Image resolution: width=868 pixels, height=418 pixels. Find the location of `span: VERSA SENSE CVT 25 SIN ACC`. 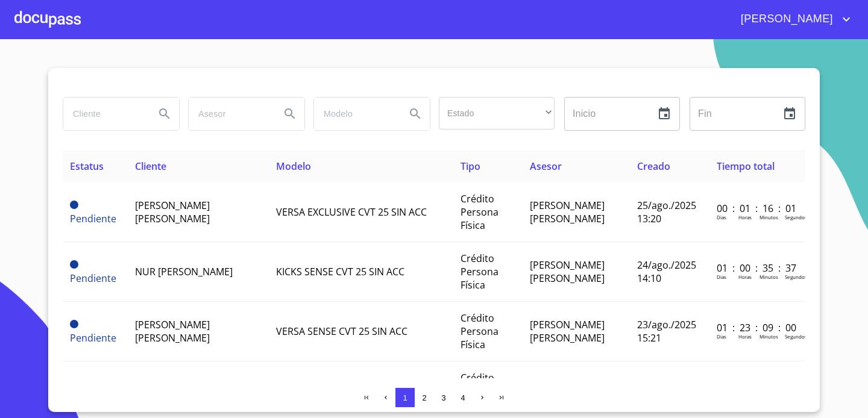

span: VERSA SENSE CVT 25 SIN ACC is located at coordinates (342, 332).